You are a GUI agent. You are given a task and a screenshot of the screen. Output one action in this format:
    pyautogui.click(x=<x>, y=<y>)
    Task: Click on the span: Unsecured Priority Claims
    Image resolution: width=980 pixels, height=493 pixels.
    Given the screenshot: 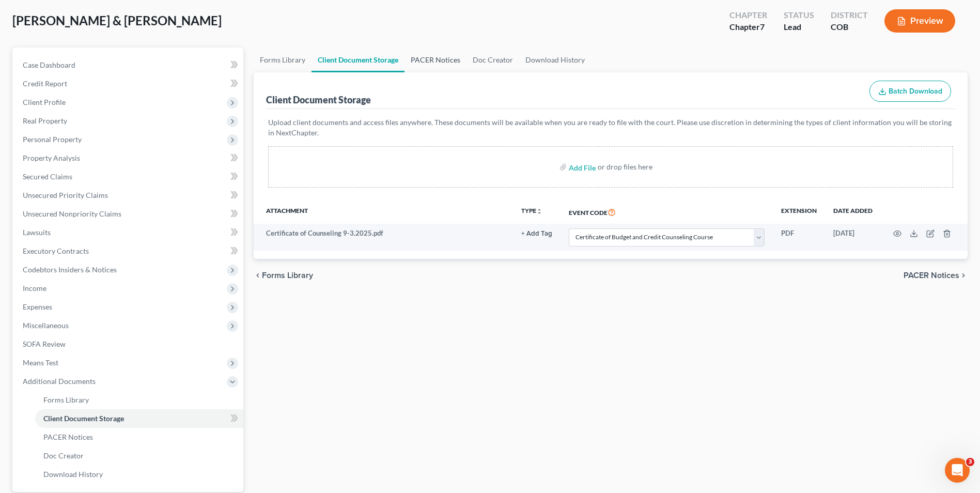 What is the action you would take?
    pyautogui.click(x=65, y=195)
    